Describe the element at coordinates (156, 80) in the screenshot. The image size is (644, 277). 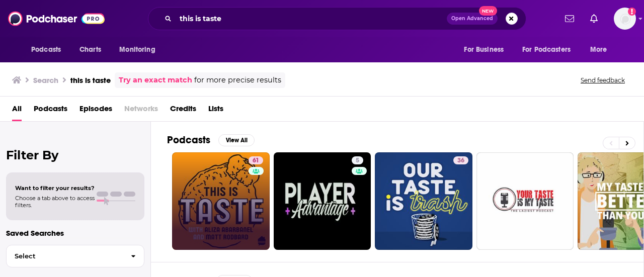
I see `a: Try an exact match` at that location.